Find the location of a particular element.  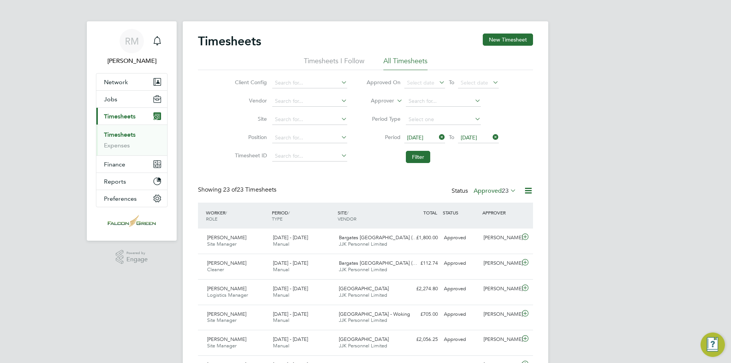

div: £2,274.80 is located at coordinates (421, 288).